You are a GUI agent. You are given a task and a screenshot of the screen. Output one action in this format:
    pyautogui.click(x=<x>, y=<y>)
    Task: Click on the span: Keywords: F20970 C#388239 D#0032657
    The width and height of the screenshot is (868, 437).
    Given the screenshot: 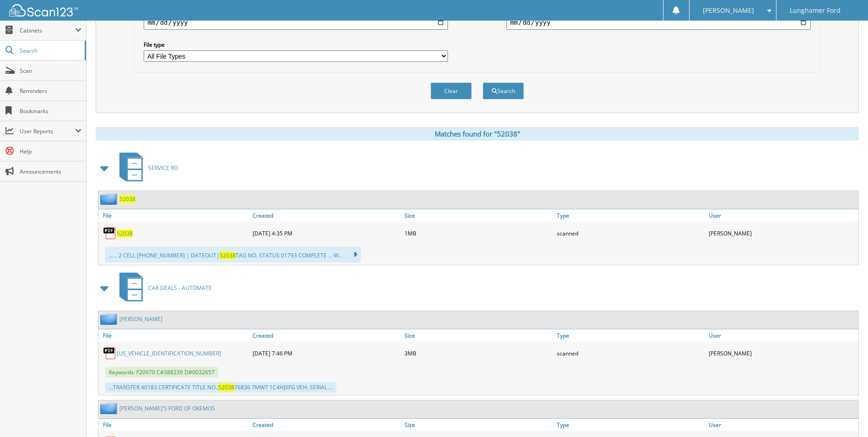 What is the action you would take?
    pyautogui.click(x=162, y=372)
    